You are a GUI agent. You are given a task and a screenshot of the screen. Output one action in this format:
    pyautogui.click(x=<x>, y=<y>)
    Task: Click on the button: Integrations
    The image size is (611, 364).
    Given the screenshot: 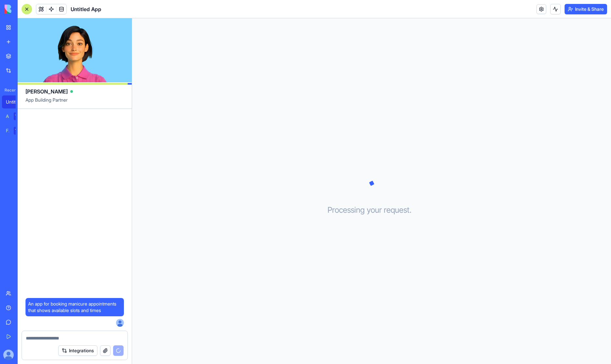 What is the action you would take?
    pyautogui.click(x=78, y=351)
    